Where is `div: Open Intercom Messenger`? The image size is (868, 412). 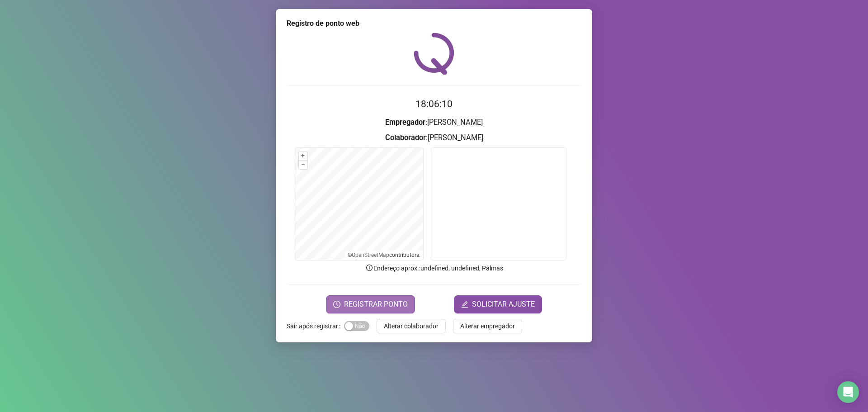 div: Open Intercom Messenger is located at coordinates (848, 392).